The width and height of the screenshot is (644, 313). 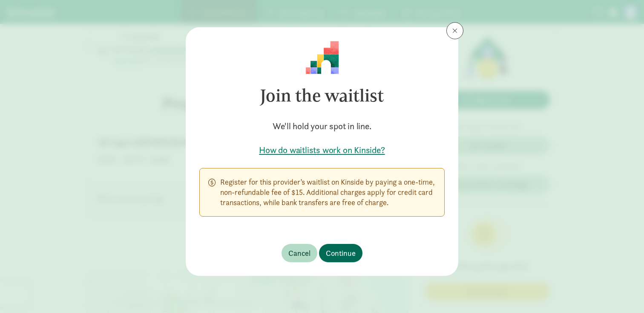 What do you see at coordinates (322, 95) in the screenshot?
I see `h3: Join the waitlist` at bounding box center [322, 95].